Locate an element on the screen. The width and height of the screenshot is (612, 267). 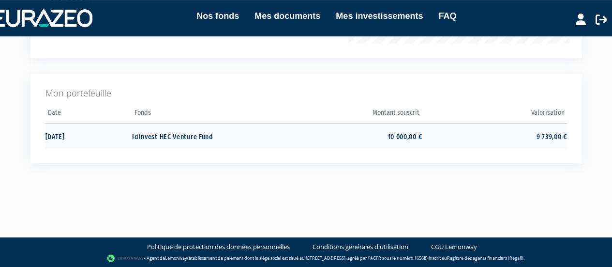
a: Lemonway is located at coordinates (176, 257).